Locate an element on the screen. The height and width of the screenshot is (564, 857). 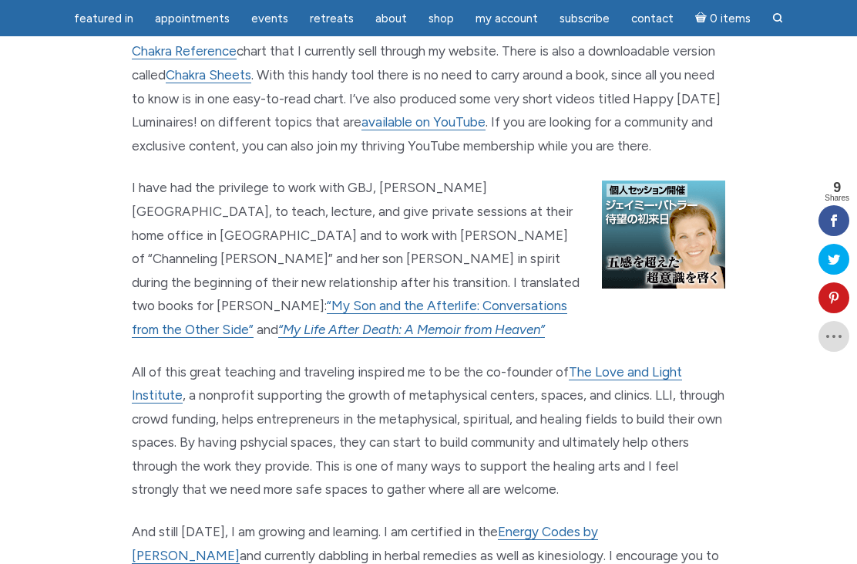
a: My Account is located at coordinates (506, 19).